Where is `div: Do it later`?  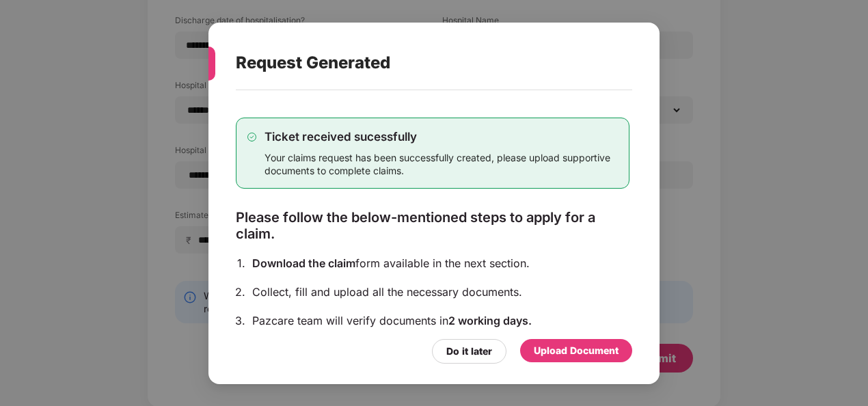
div: Do it later is located at coordinates (468, 351).